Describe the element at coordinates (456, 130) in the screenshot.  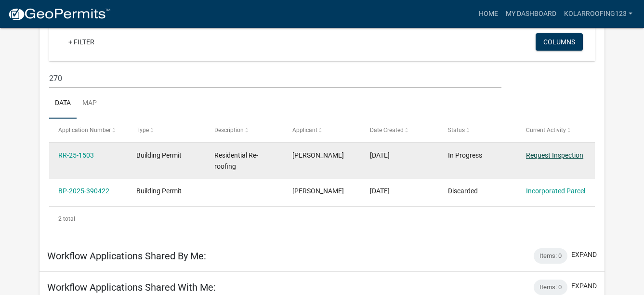
I see `span: Status` at that location.